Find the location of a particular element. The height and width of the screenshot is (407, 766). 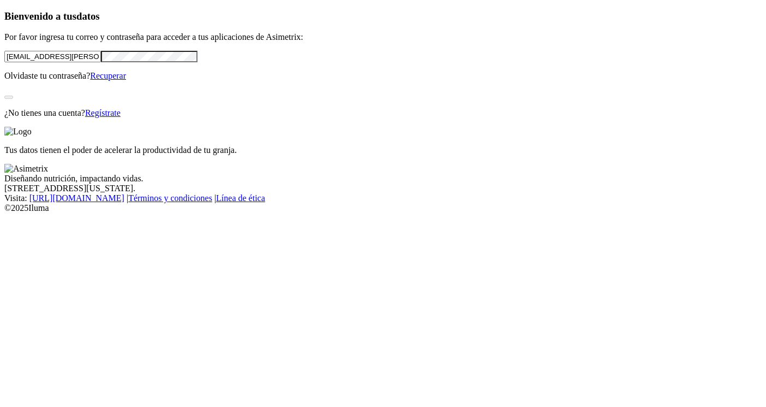

div: © 2025 Iluma is located at coordinates (383, 208).